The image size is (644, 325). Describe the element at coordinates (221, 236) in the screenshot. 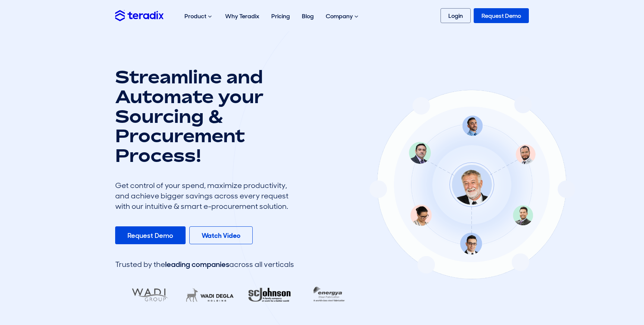

I see `b: Watch Video` at that location.